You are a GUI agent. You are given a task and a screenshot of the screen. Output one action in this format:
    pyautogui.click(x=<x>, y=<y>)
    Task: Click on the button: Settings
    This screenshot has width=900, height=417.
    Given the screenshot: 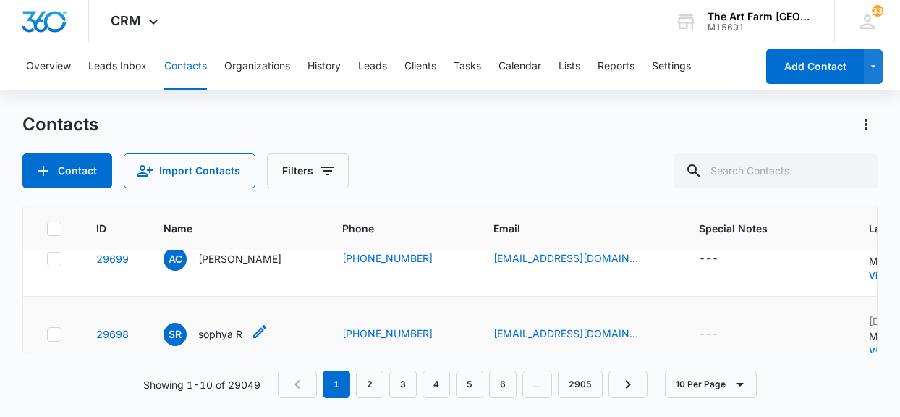 What is the action you would take?
    pyautogui.click(x=672, y=67)
    